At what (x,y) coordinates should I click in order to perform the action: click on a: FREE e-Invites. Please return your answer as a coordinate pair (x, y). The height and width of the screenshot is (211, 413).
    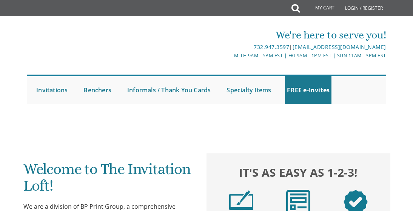
    Looking at the image, I should click on (308, 90).